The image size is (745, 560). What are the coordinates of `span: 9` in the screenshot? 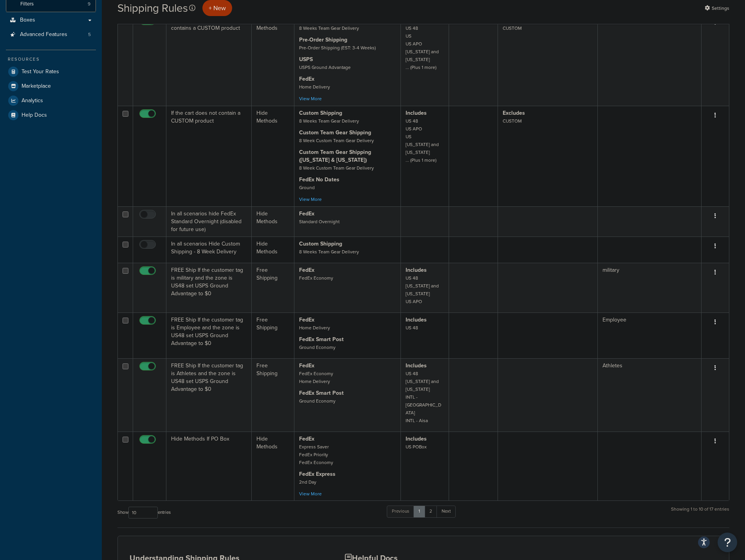 It's located at (89, 4).